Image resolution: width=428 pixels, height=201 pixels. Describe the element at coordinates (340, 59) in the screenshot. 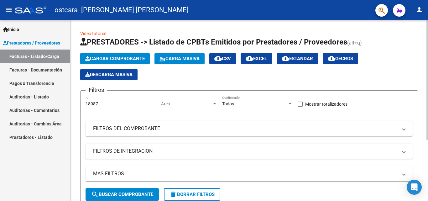

I see `span: Gecros` at that location.